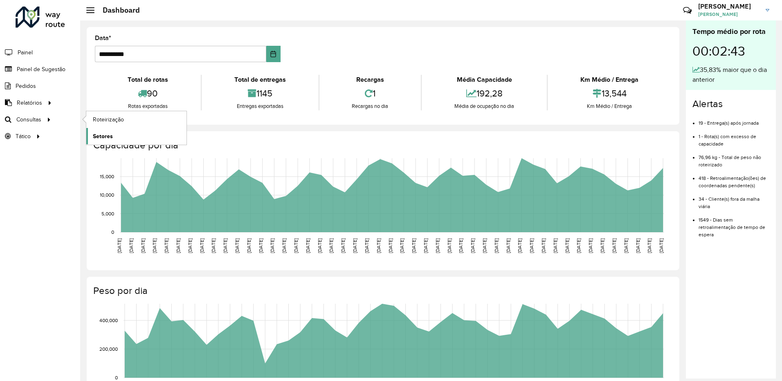 This screenshot has height=381, width=782. I want to click on div: 13,544, so click(610, 93).